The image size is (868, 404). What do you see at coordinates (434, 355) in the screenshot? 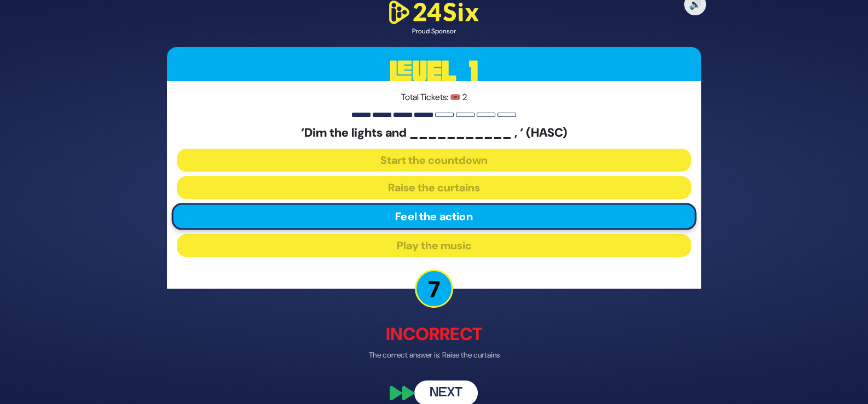
I see `p: The correct answer is: Raise the curtains` at bounding box center [434, 355].